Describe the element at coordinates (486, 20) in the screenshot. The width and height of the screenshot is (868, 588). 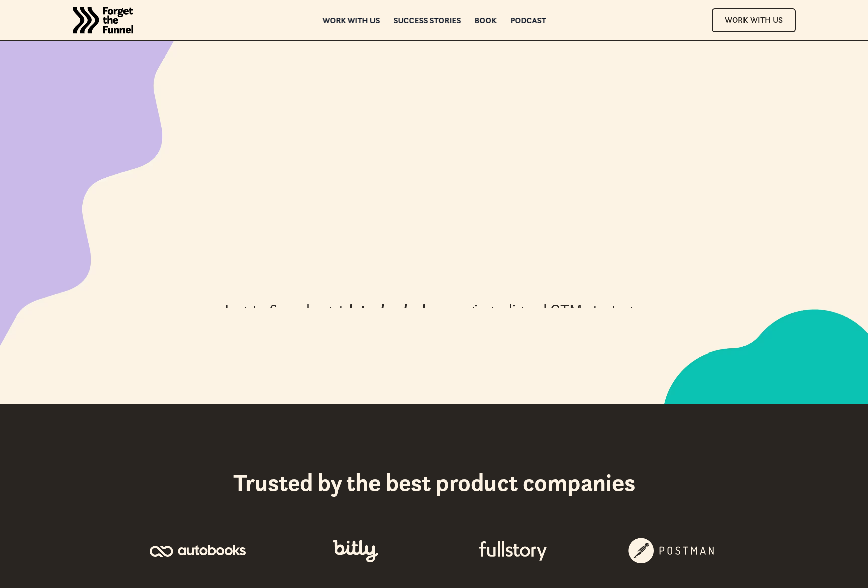
I see `a: Book` at that location.